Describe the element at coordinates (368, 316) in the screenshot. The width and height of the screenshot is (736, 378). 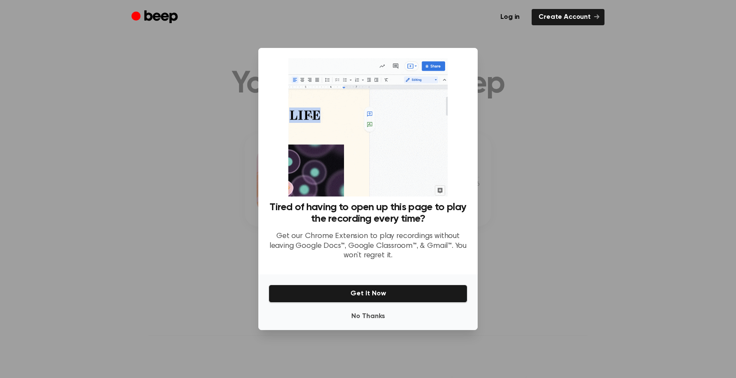
I see `button: No Thanks` at that location.